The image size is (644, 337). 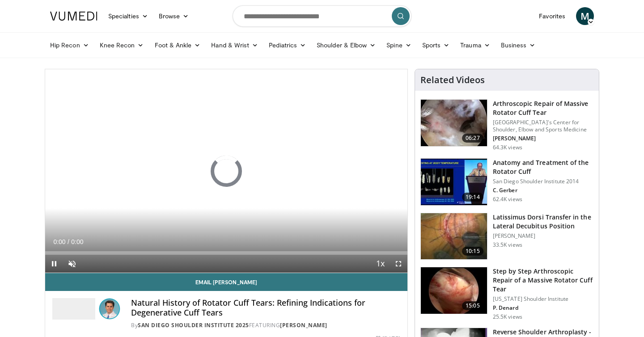 What do you see at coordinates (193, 325) in the screenshot?
I see `a: San Diego Shoulder Institute 2025` at bounding box center [193, 325].